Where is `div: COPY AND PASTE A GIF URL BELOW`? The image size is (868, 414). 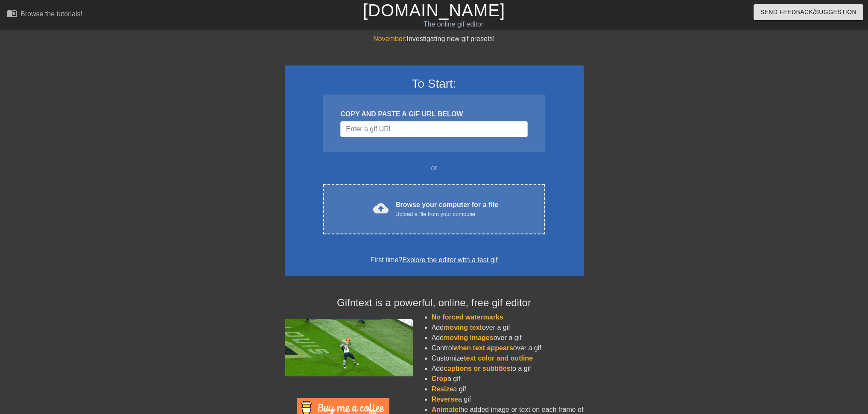
div: COPY AND PASTE A GIF URL BELOW is located at coordinates (434, 114).